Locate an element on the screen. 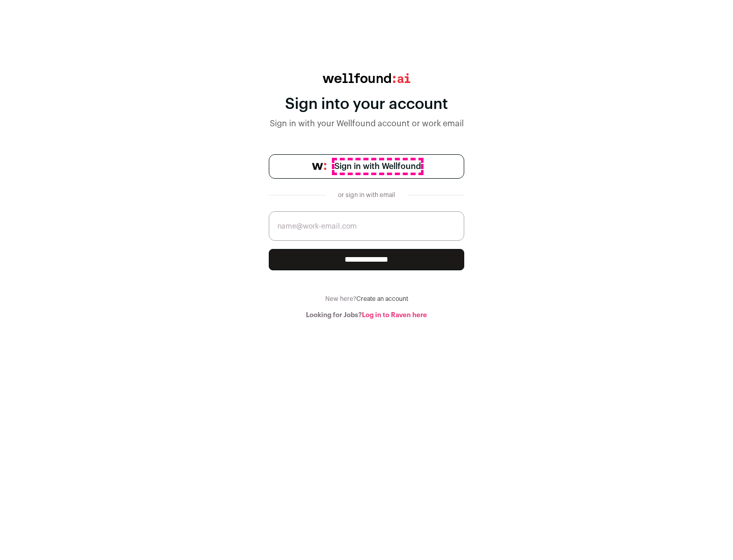 The image size is (733, 560). div: New here? is located at coordinates (366, 299).